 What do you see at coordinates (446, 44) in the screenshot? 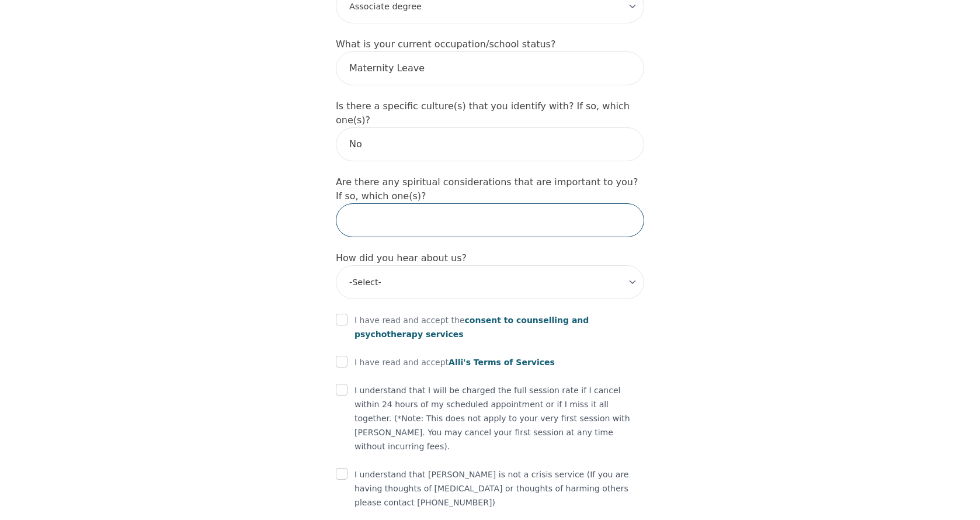
I see `label: What is your current occupation/school status?` at bounding box center [446, 44].